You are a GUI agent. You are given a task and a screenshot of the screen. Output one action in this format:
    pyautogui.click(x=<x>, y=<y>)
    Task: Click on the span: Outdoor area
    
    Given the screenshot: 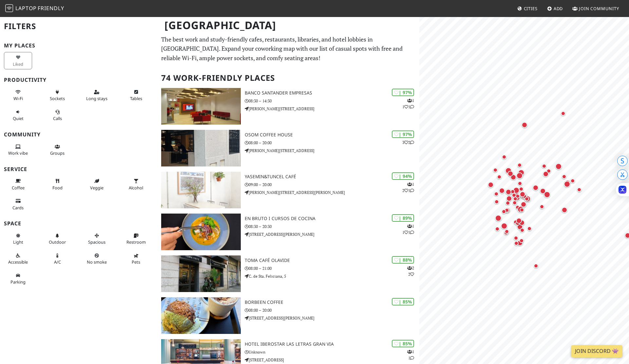 What is the action you would take?
    pyautogui.click(x=57, y=242)
    